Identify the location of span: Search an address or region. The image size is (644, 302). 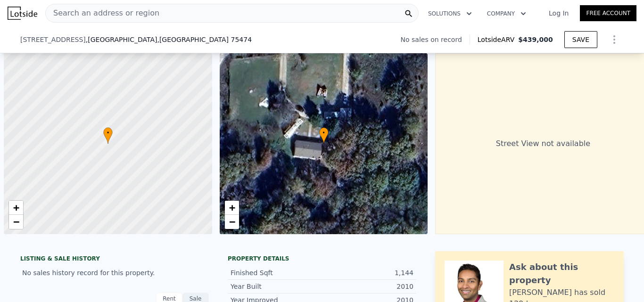
(102, 13).